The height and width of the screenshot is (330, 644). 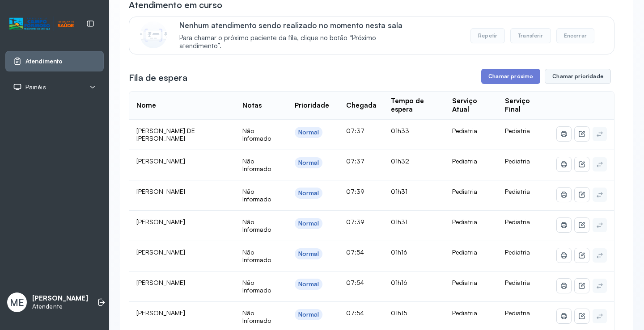 I want to click on div: Chegada, so click(x=361, y=106).